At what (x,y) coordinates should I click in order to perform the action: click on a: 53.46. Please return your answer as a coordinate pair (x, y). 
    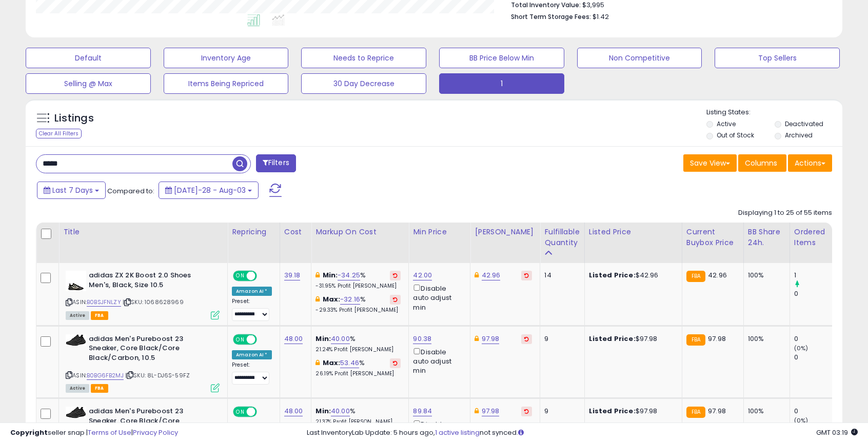
    Looking at the image, I should click on (349, 363).